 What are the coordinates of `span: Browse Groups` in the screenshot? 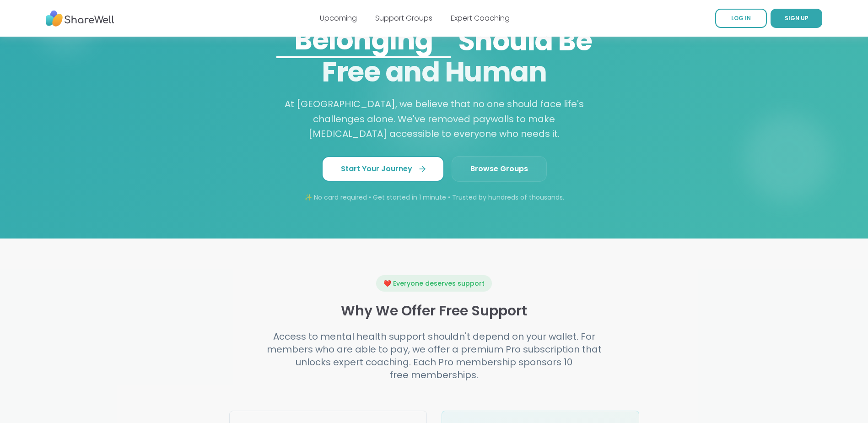 It's located at (499, 169).